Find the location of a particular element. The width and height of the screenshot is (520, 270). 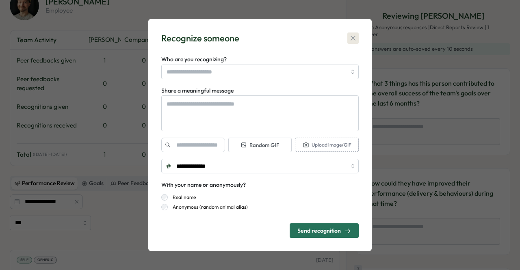

button: Random GIF is located at coordinates (260, 145).